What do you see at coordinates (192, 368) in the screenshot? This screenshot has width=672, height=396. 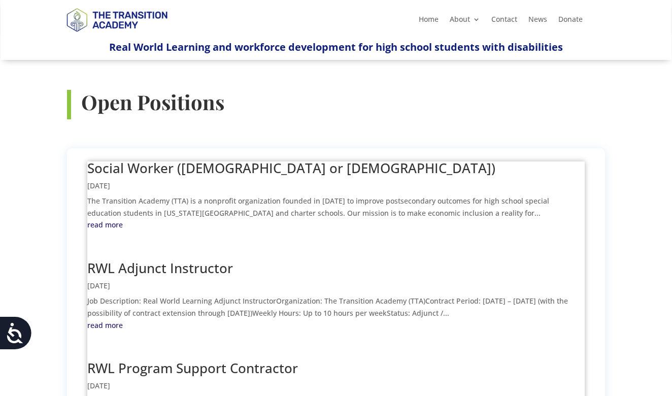 I see `a: RWL Program Support Contractor` at bounding box center [192, 368].